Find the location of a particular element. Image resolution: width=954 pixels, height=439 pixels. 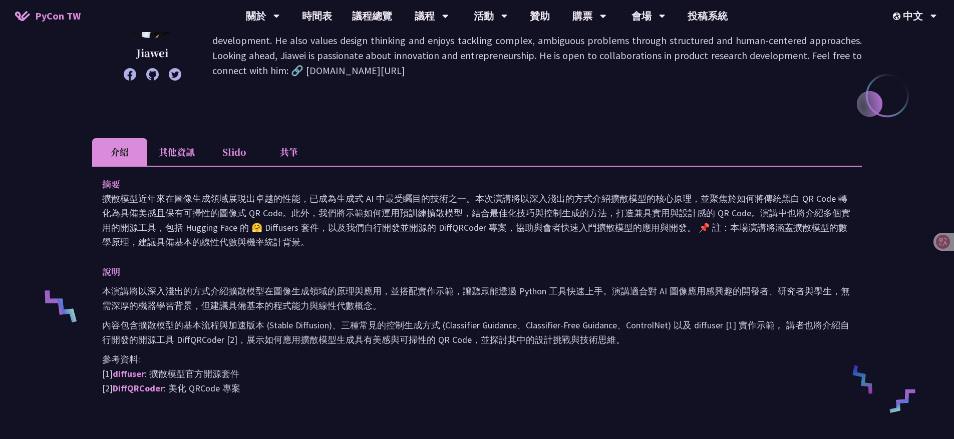

p: 擴散模型近年來在圖像生成領域展現出卓越的性能，已成為生成式 AI 中最受矚目的技術之一。本次演講將以深入淺出的方式介紹擴散模型的核心原理，並聚焦於如何將傳統黑白 QR Code 轉化為具備美感且... is located at coordinates (477, 220).